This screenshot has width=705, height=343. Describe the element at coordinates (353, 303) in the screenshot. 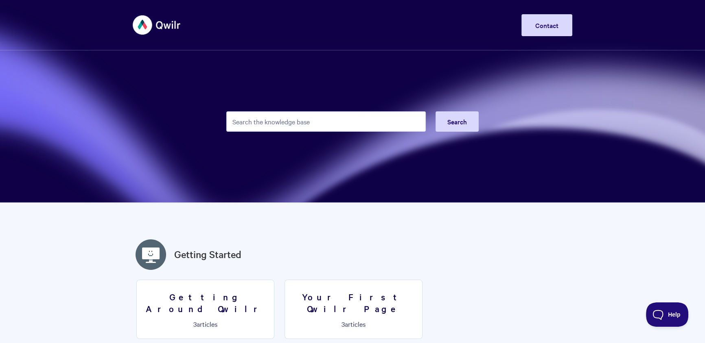

I see `h3: Your First Qwilr Page` at that location.